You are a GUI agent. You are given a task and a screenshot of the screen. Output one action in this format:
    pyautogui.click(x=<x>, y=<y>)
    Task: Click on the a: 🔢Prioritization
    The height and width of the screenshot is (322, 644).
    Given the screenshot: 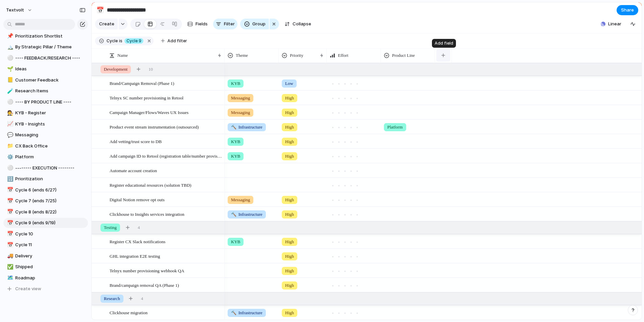 What is the action you would take?
    pyautogui.click(x=46, y=179)
    